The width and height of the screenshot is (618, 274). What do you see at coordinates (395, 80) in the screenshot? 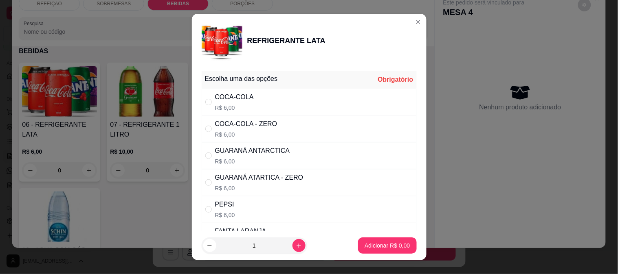
I see `div: Obrigatório` at bounding box center [395, 80].